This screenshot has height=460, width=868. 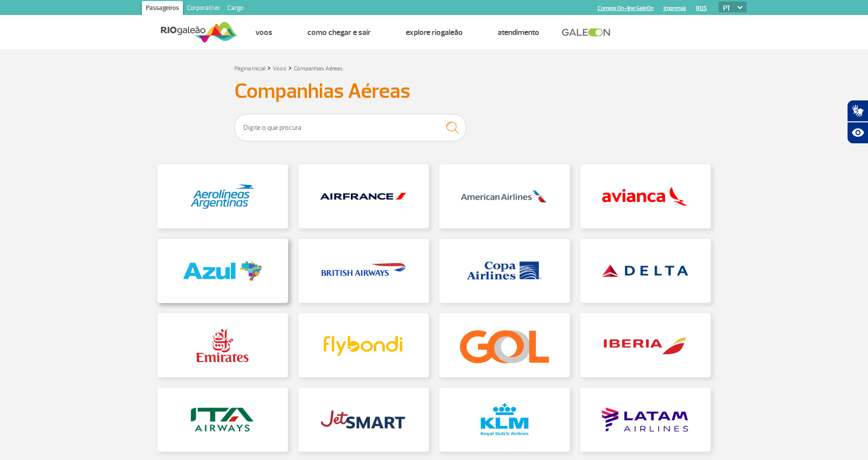 What do you see at coordinates (675, 8) in the screenshot?
I see `a: Imprensa` at bounding box center [675, 8].